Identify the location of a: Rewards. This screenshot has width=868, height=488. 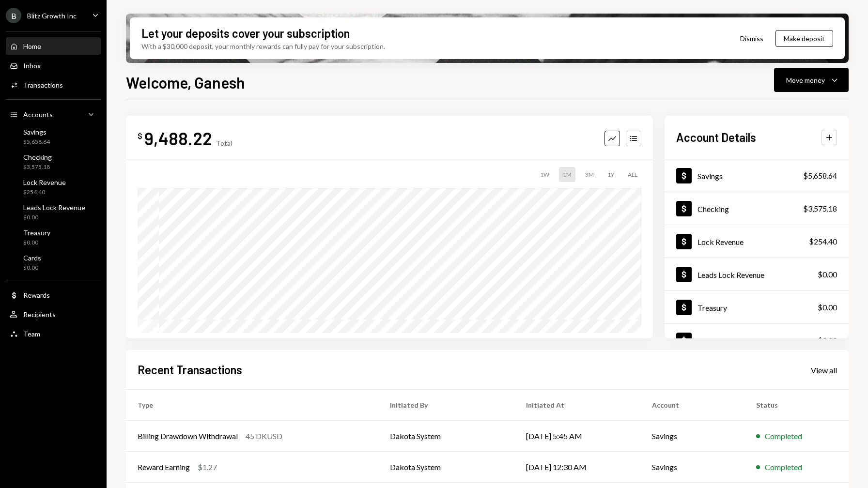
(53, 295).